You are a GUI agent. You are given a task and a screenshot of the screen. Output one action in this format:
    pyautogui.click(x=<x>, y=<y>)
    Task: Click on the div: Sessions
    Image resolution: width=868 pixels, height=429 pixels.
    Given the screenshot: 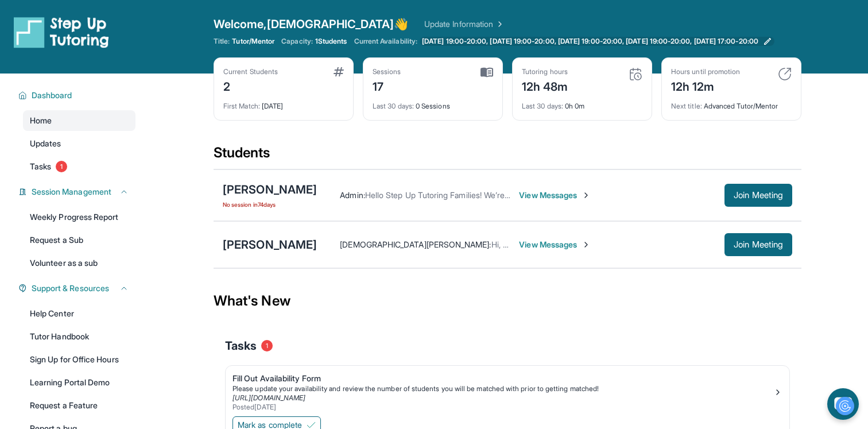 What is the action you would take?
    pyautogui.click(x=387, y=72)
    